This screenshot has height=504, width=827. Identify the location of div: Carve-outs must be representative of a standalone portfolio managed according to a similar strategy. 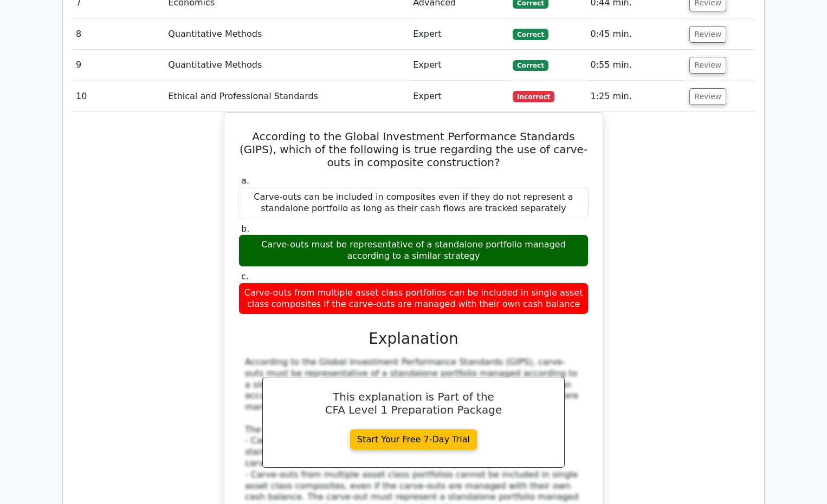
(414, 251).